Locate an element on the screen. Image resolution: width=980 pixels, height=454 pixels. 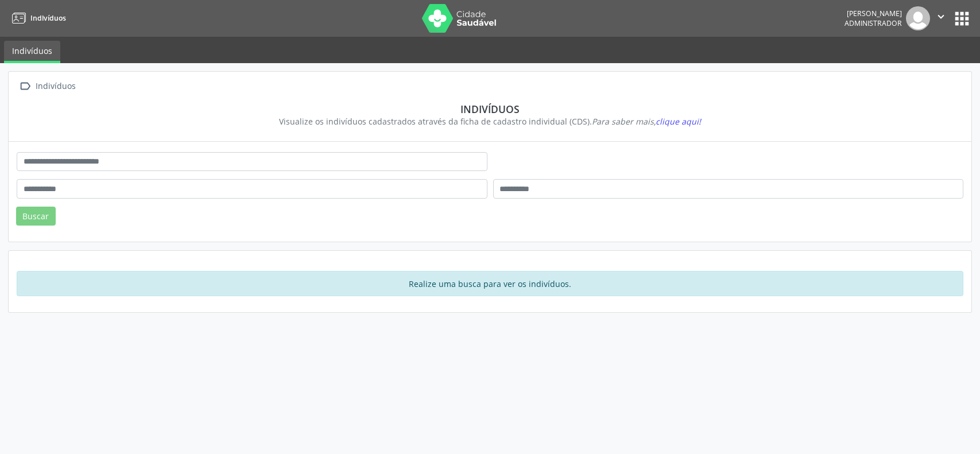
i: Para saber mais, is located at coordinates (646, 121).